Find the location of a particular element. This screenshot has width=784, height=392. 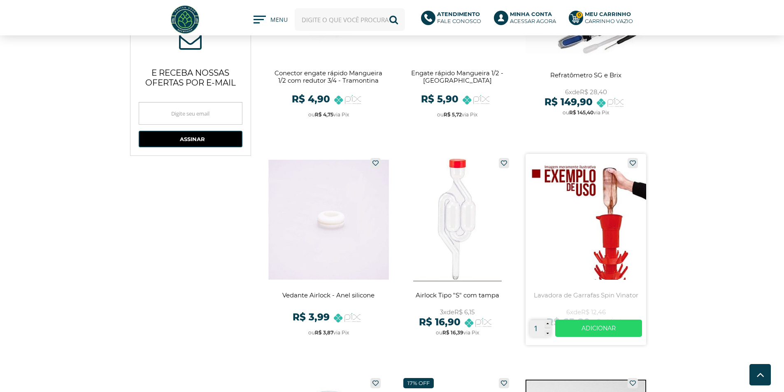

input: Digite seu email is located at coordinates (191, 113).